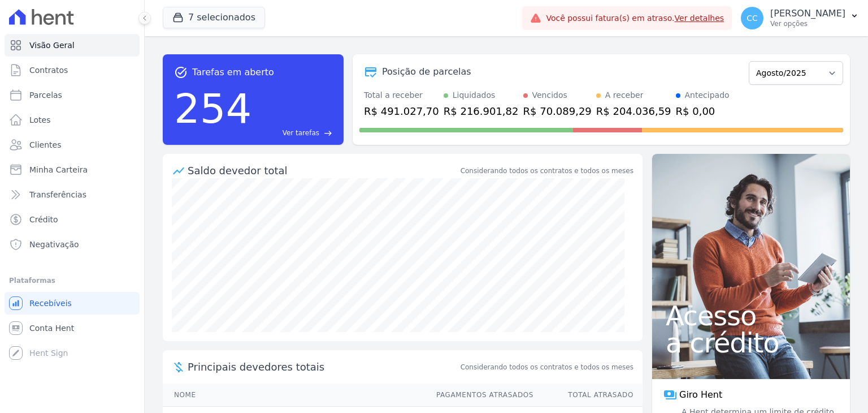 This screenshot has height=413, width=868. What do you see at coordinates (752, 18) in the screenshot?
I see `span: CC` at bounding box center [752, 18].